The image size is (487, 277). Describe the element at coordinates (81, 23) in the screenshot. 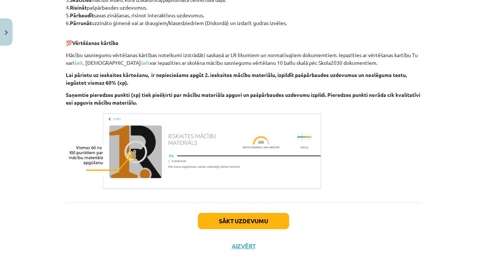

I see `b: Pārrunāt` at that location.